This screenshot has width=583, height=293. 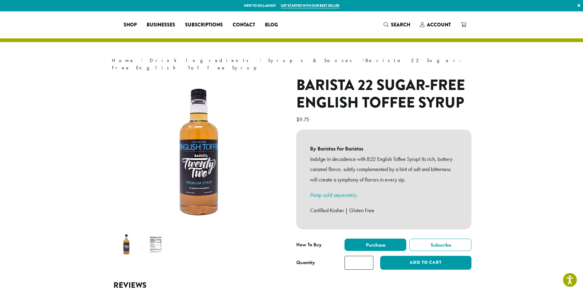 I want to click on a: Shop, so click(x=130, y=25).